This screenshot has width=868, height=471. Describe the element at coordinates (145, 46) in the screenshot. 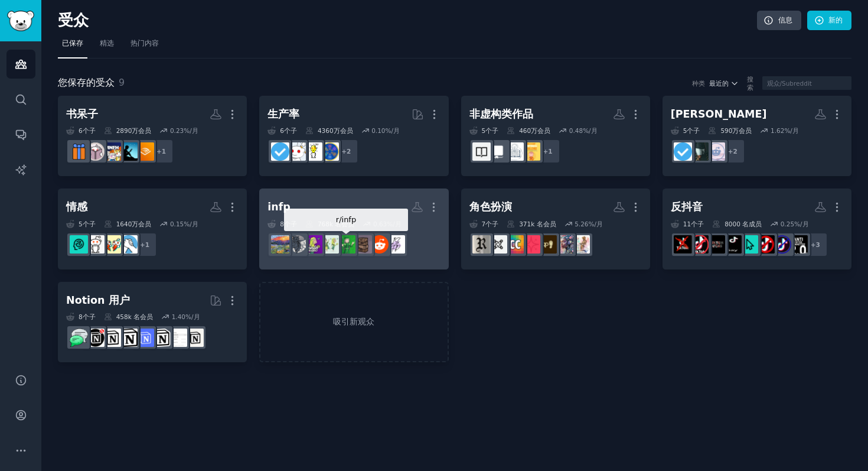

I see `a: 热门内容` at that location.